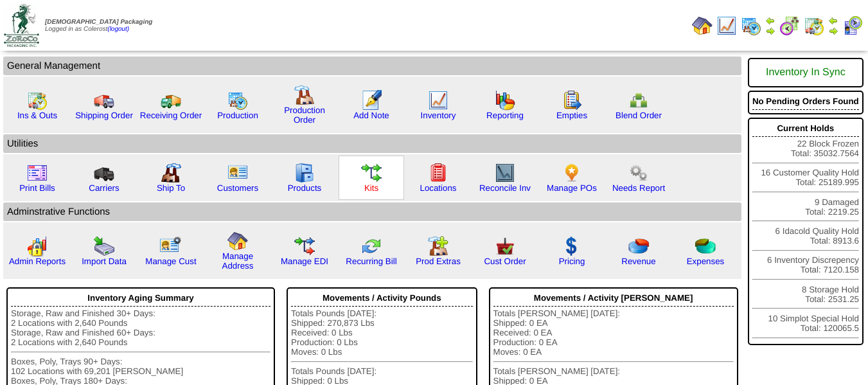  Describe the element at coordinates (171, 100) in the screenshot. I see `img: truck2.gif` at that location.